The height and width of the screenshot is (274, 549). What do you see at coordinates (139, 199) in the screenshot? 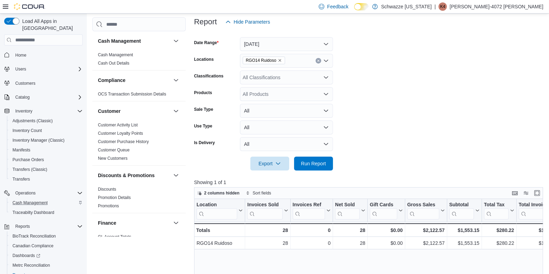
I see `div: Discounts & Promotions` at bounding box center [139, 199].